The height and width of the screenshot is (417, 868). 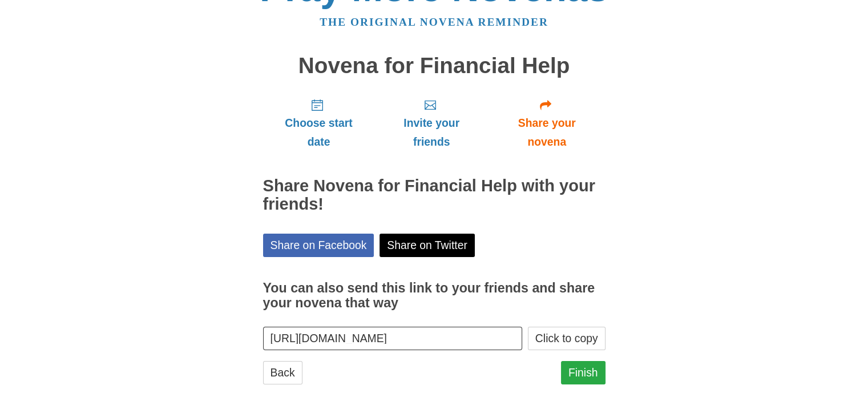 I want to click on h2: Share Novena for Financial Help with your friends!, so click(x=435, y=195).